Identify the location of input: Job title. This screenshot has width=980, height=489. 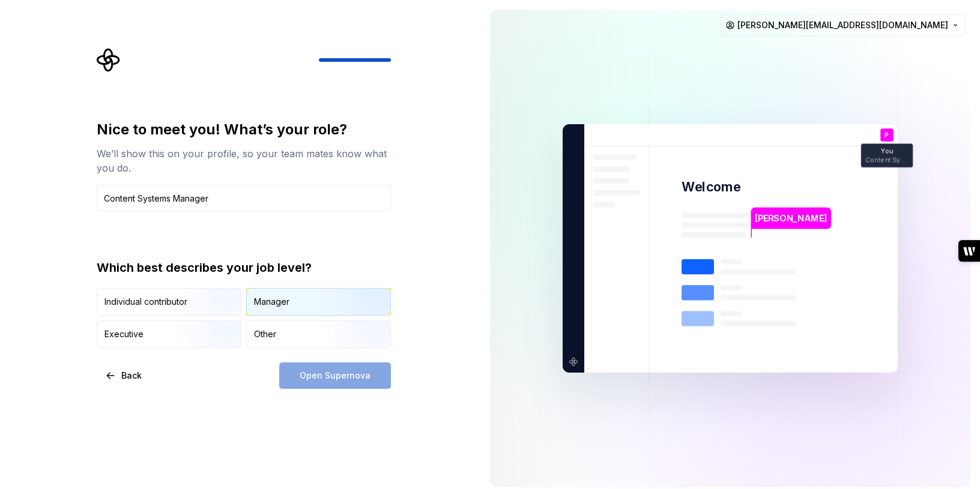
(244, 198).